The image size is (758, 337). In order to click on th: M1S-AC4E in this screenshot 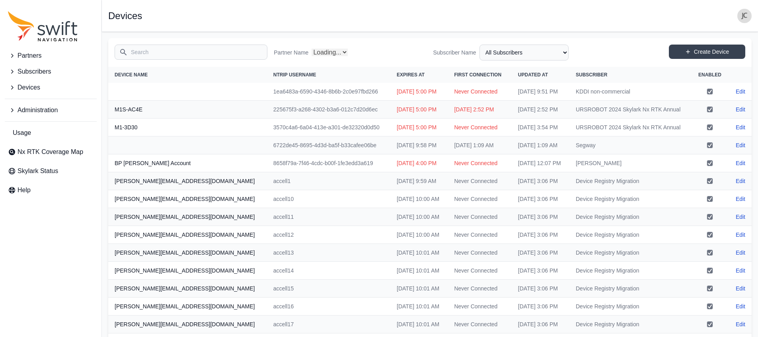, I will do `click(187, 109)`.